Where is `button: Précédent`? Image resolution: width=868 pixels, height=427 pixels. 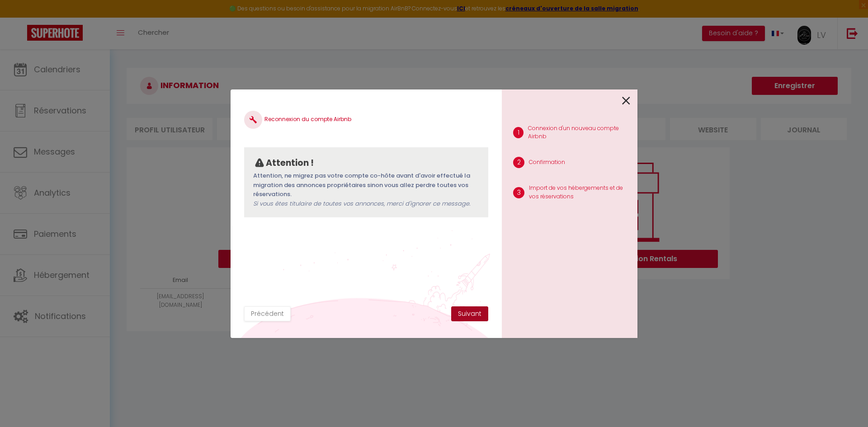
button: Précédent is located at coordinates (267, 314).